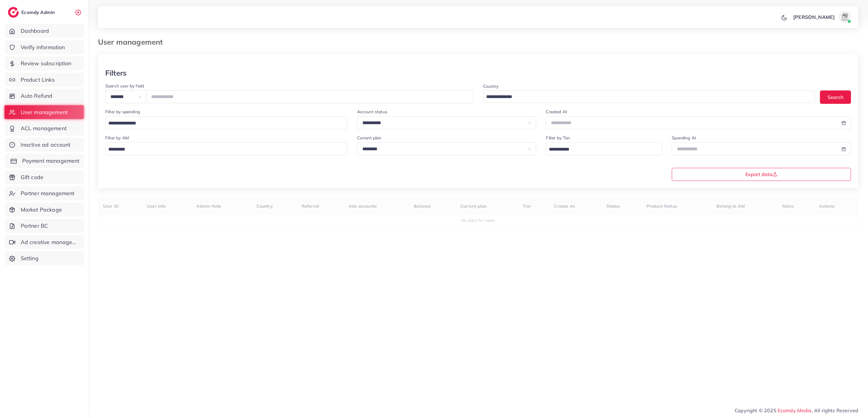  I want to click on a: Dashboard, so click(44, 31).